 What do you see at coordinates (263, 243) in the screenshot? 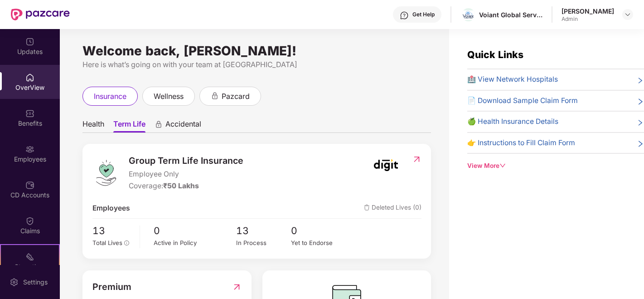
I see `div: In Process` at bounding box center [263, 243].